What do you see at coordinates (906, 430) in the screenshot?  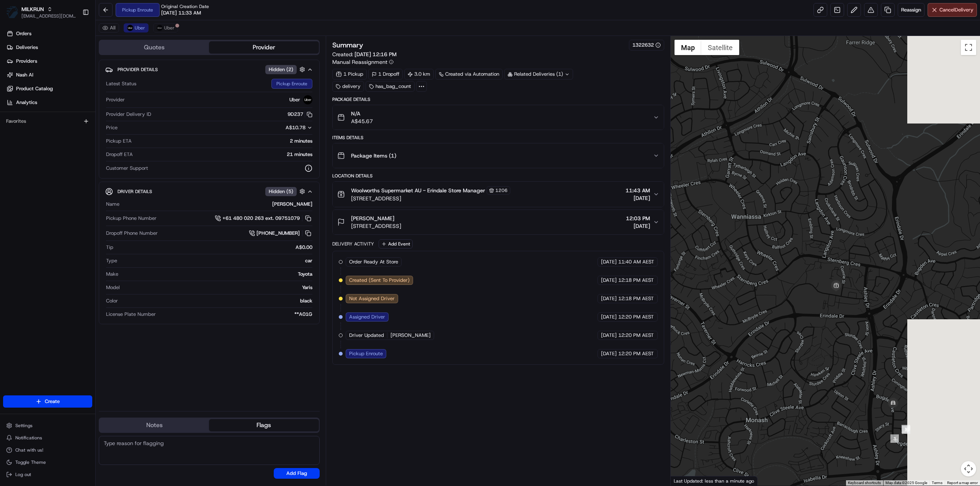 I see `div: 2` at bounding box center [906, 430].